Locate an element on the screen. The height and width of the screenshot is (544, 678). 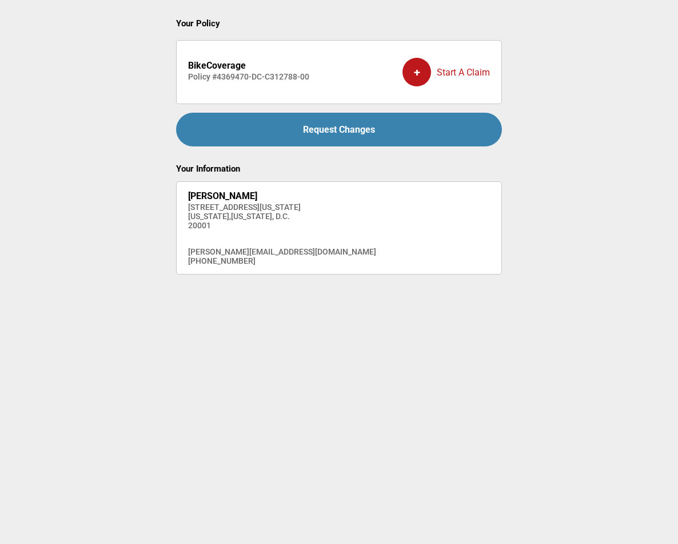
h2: Your Information is located at coordinates (339, 169).